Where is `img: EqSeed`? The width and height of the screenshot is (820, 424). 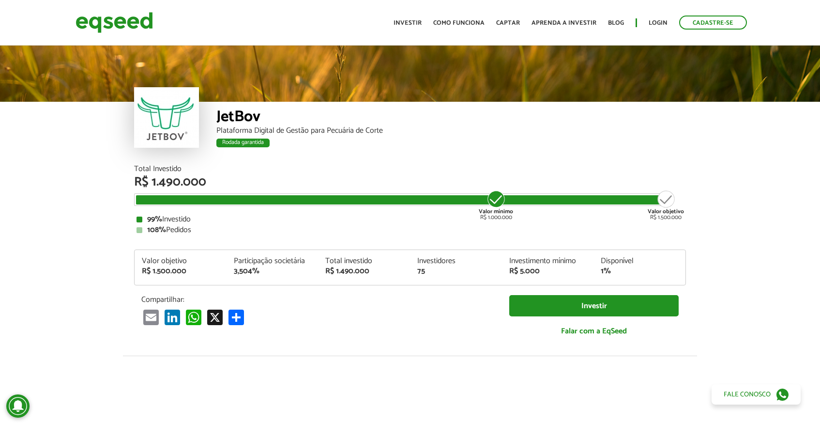
img: EqSeed is located at coordinates (114, 22).